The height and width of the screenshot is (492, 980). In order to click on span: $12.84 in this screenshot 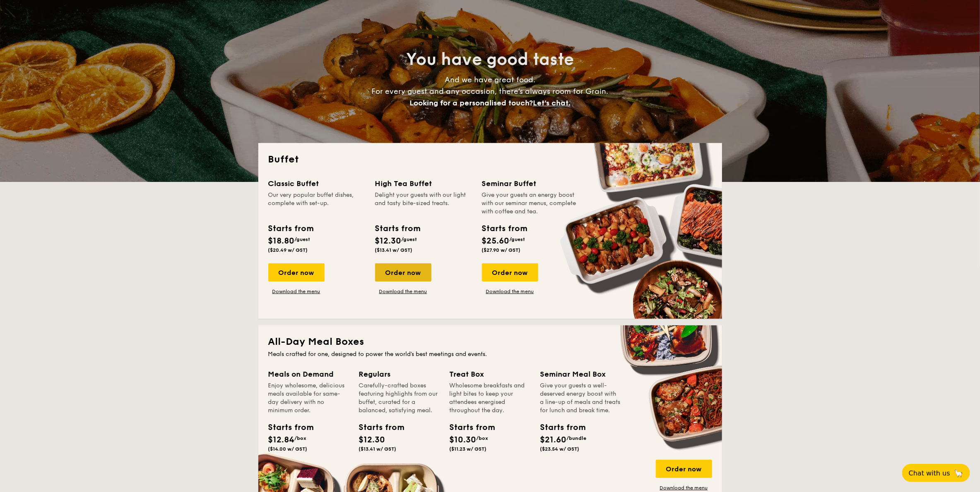, I will do `click(281, 440)`.